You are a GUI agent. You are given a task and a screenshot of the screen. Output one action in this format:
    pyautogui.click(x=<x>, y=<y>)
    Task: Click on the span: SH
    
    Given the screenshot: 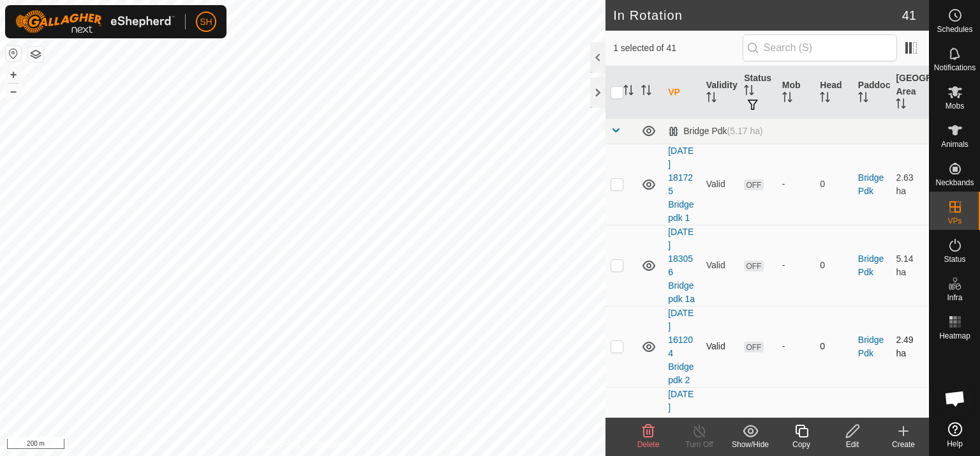 What is the action you would take?
    pyautogui.click(x=205, y=22)
    